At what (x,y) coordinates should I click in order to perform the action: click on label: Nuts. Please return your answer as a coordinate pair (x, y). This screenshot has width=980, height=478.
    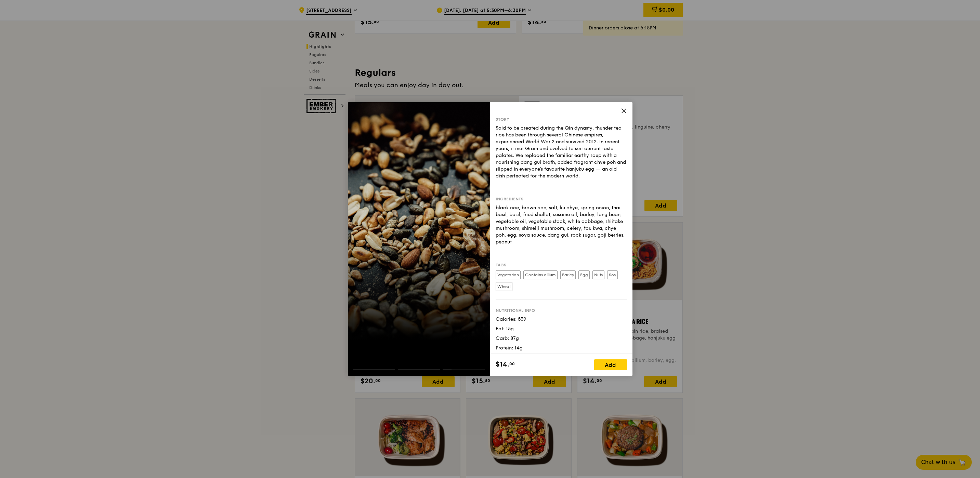
    Looking at the image, I should click on (598, 274).